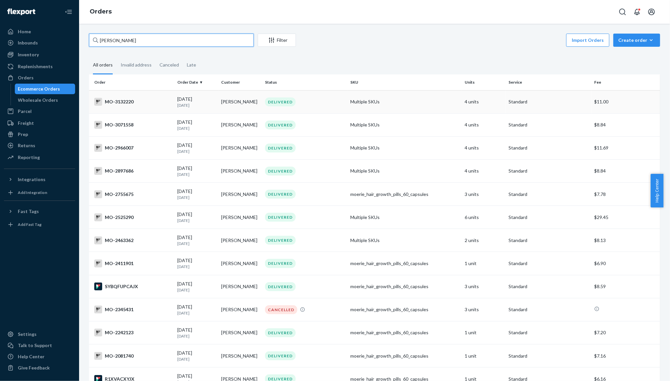  I want to click on a: Add Fast Tag, so click(40, 225).